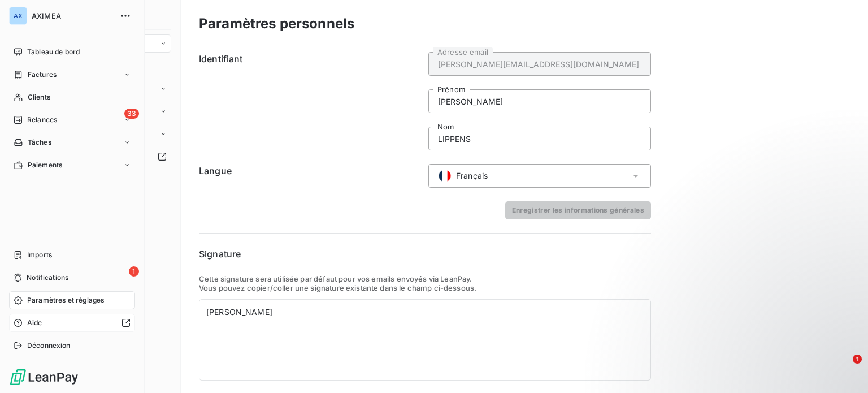  Describe the element at coordinates (44, 165) in the screenshot. I see `span: Paiements` at that location.